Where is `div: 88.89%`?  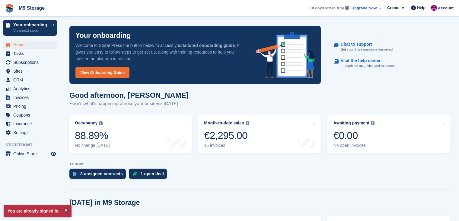
div: 88.89% is located at coordinates (92, 135).